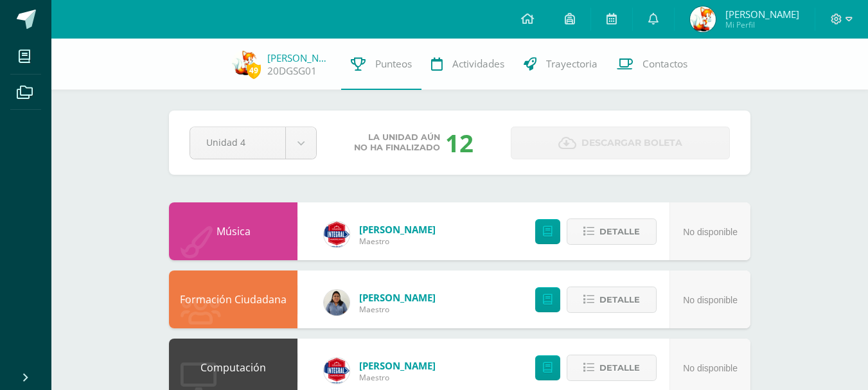 This screenshot has width=868, height=390. Describe the element at coordinates (762, 25) in the screenshot. I see `span: Mi Perfil` at that location.